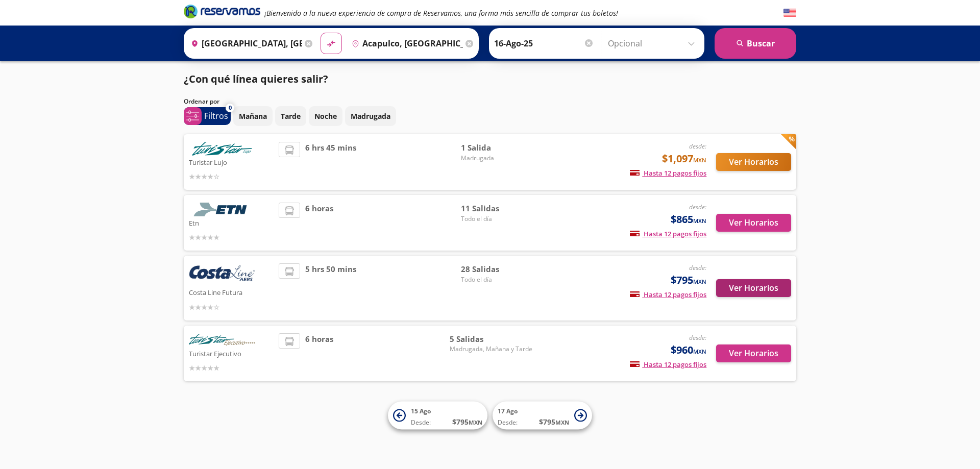 The width and height of the screenshot is (980, 469). What do you see at coordinates (331, 288) in the screenshot?
I see `span: 5 hrs 50 mins` at bounding box center [331, 288].